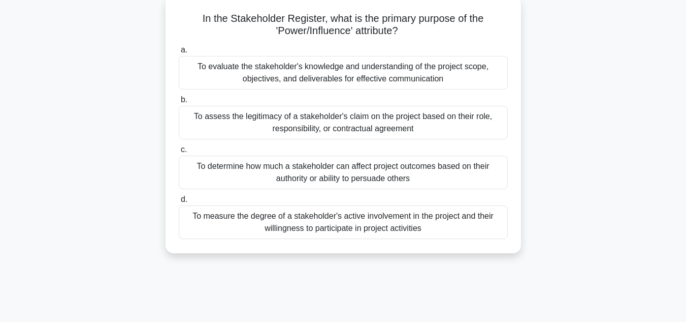  Describe the element at coordinates (343, 222) in the screenshot. I see `div: To measure the degree of a stakeholder's active involvement in the project and their willingness ...` at that location.